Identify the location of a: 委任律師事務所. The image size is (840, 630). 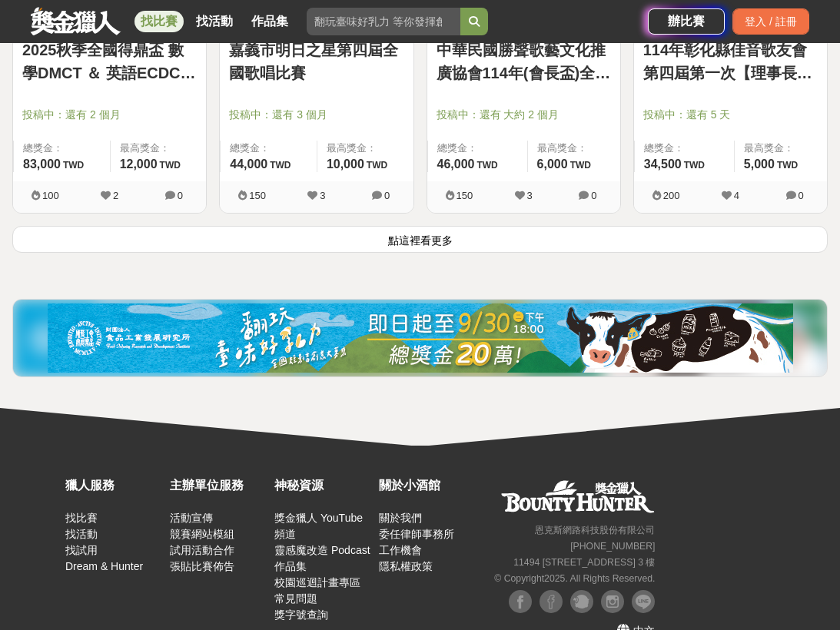
(416, 534).